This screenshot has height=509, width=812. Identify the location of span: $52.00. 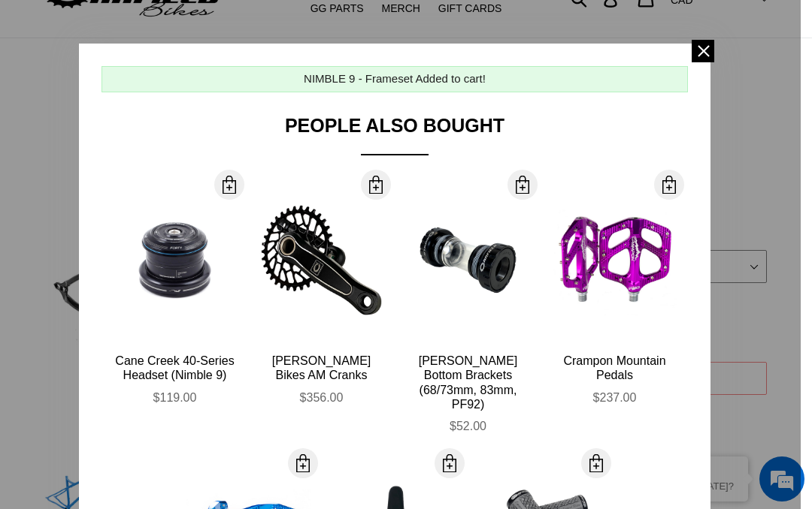
(467, 426).